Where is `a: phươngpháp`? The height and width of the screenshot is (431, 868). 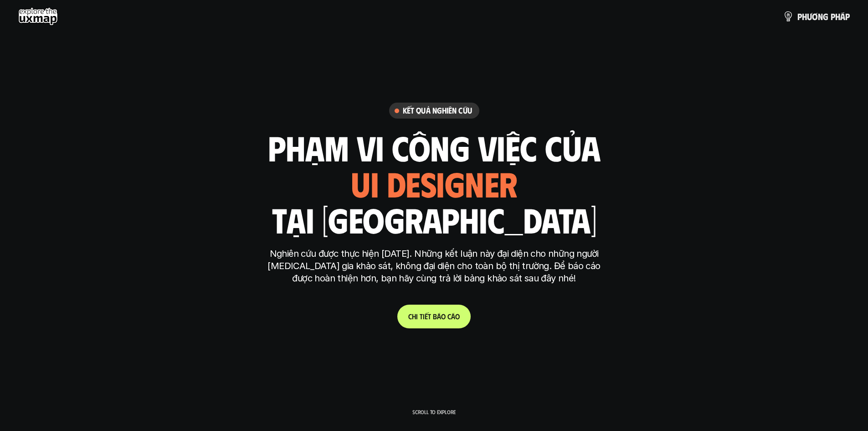 a: phươngpháp is located at coordinates (816, 16).